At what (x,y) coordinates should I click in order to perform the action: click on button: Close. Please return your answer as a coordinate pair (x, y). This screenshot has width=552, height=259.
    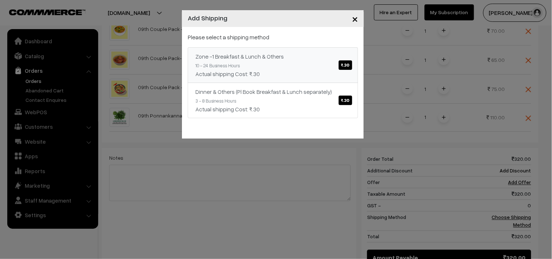
    Looking at the image, I should click on (354, 19).